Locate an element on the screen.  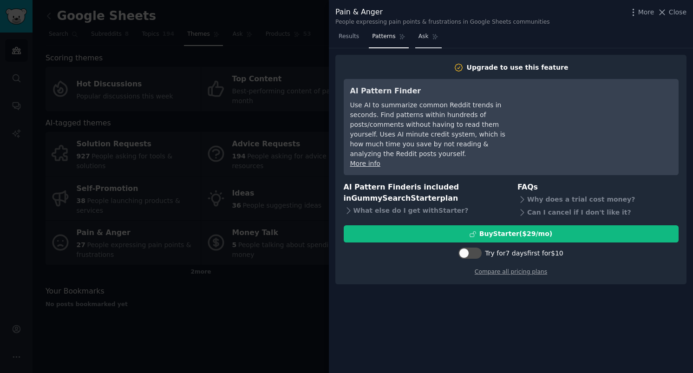
h3: FAQs is located at coordinates (597, 187).